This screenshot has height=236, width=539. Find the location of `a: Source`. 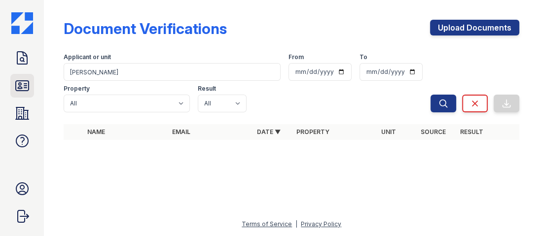

a: Source is located at coordinates (433, 132).